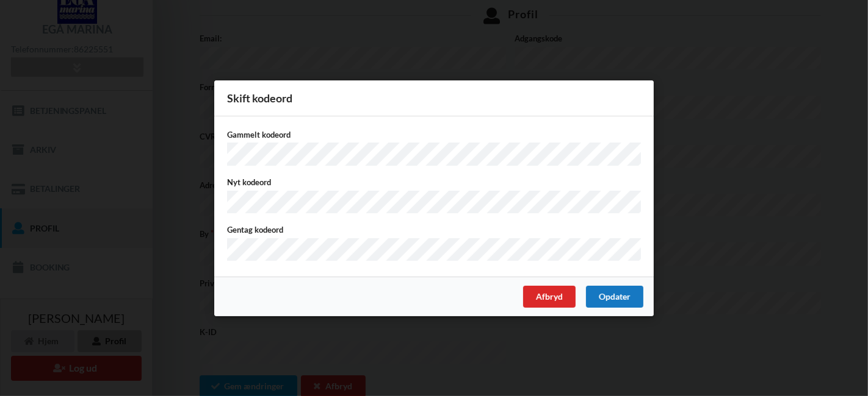 This screenshot has width=868, height=396. Describe the element at coordinates (549, 297) in the screenshot. I see `div: Afbryd` at that location.